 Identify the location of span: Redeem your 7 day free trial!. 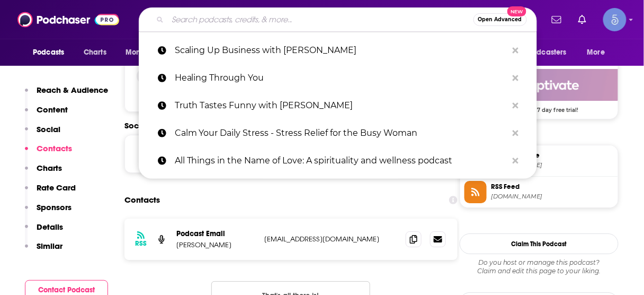
(539, 107).